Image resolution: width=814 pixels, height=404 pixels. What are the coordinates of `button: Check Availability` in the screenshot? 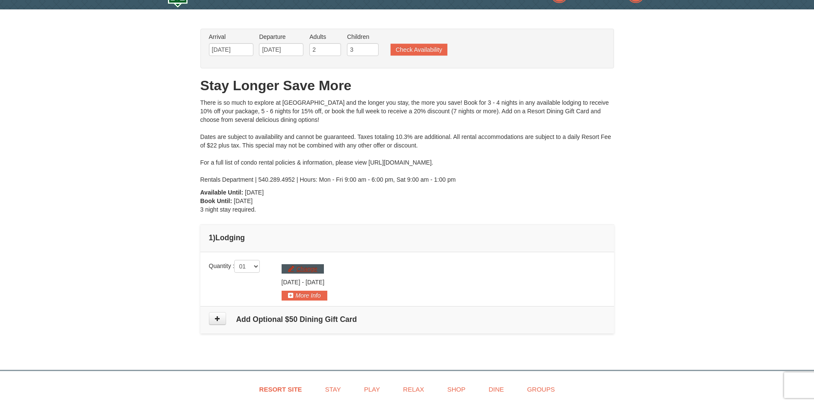 It's located at (419, 50).